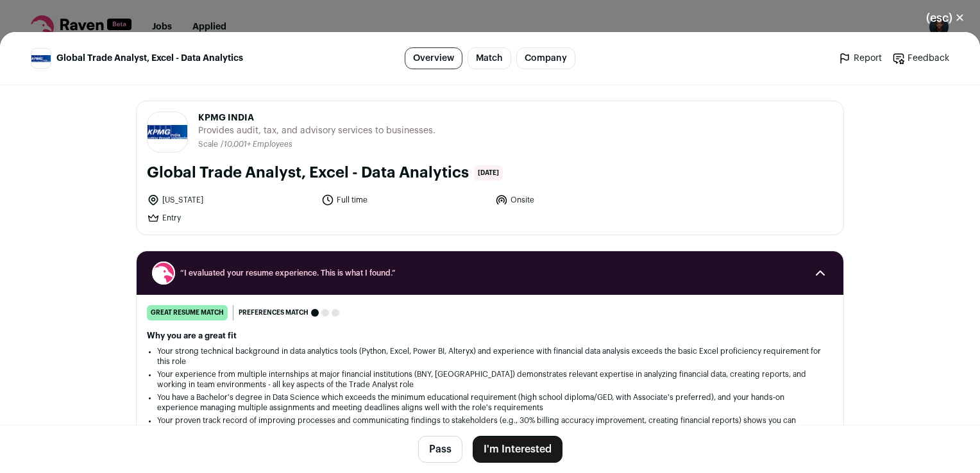 Image resolution: width=980 pixels, height=473 pixels. Describe the element at coordinates (405, 200) in the screenshot. I see `li: Full time` at that location.